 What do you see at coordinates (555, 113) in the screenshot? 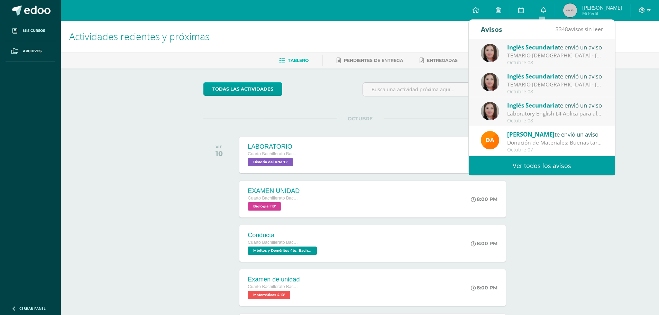
I see `div: Laboratory English L4 Aplica para alumnos de profe Rudy : Elaborar este laboratorio usando la pla...` at bounding box center [555, 113].